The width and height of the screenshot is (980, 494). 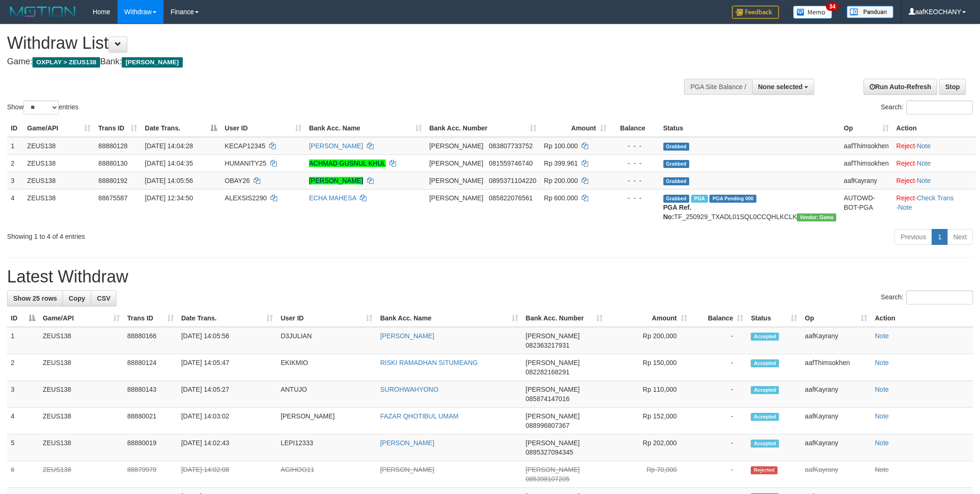 I want to click on span: Copy 085822076561 to clipboard, so click(x=511, y=198).